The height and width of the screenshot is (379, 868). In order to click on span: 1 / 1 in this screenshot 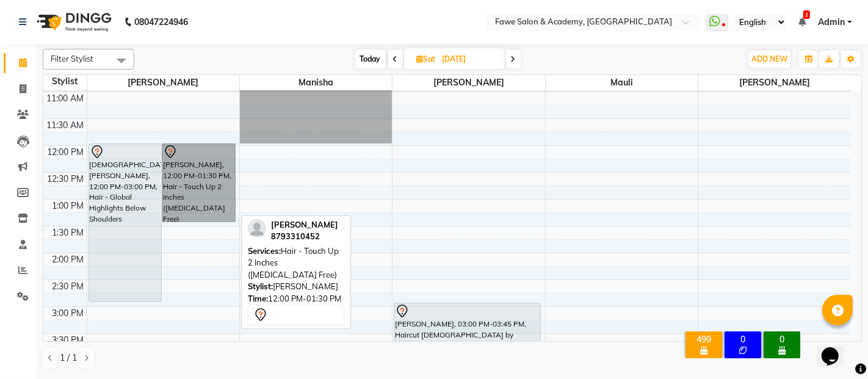, I will do `click(69, 358)`.